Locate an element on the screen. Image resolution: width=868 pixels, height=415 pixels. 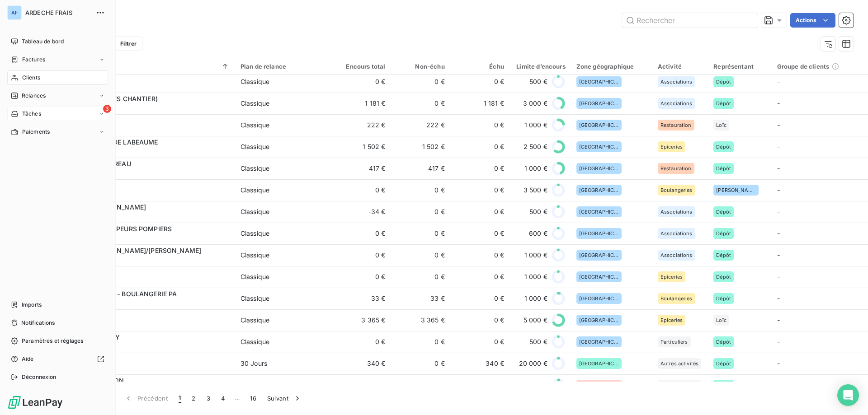
span: ARDECHE FRAIS is located at coordinates (58, 13).